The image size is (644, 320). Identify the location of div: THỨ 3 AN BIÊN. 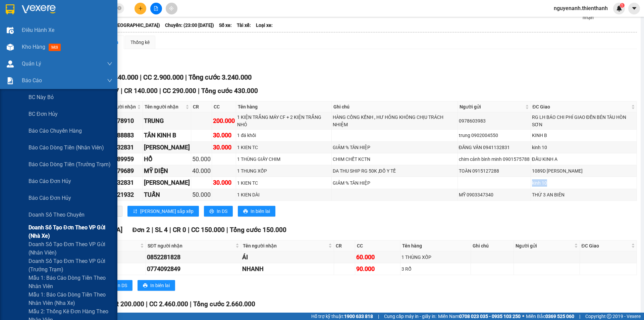
(584, 195).